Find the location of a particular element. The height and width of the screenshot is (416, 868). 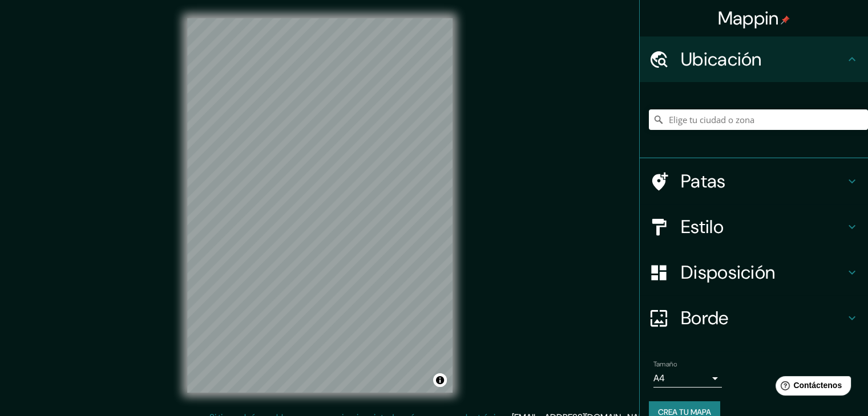

div: Estilo is located at coordinates (754, 227).